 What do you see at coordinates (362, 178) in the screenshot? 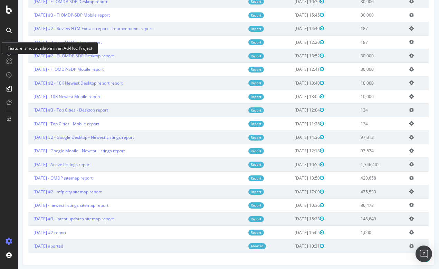
I see `td: 420,658` at bounding box center [362, 178].